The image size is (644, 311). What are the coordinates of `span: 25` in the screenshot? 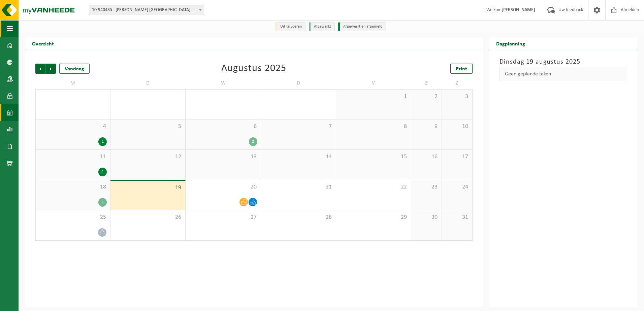 It's located at (73, 218).